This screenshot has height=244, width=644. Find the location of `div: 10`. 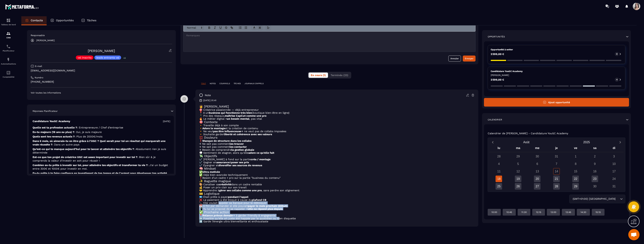

div: 10 is located at coordinates (614, 164).